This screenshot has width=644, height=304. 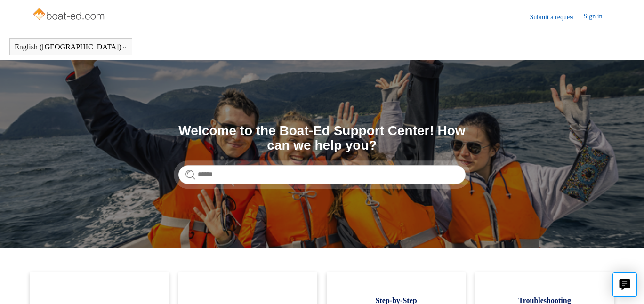 What do you see at coordinates (598, 17) in the screenshot?
I see `a: Sign in` at bounding box center [598, 17].